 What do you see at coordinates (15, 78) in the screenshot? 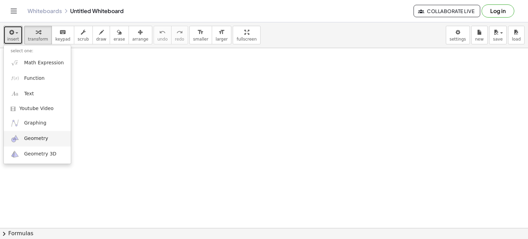
I see `img: f_x.png` at bounding box center [15, 78].